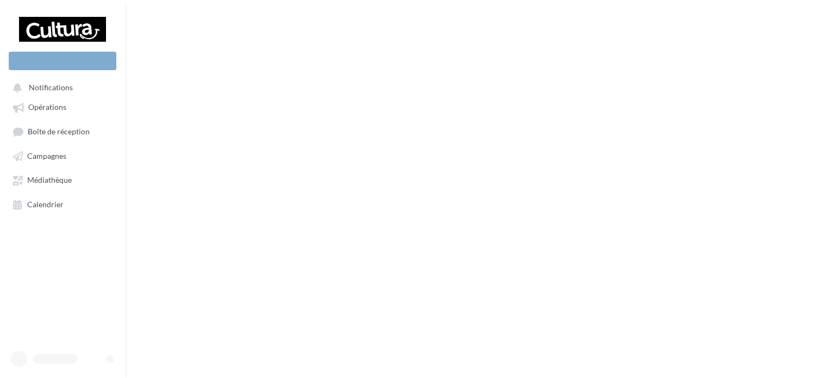 This screenshot has width=835, height=378. Describe the element at coordinates (63, 107) in the screenshot. I see `a: Opérations` at that location.